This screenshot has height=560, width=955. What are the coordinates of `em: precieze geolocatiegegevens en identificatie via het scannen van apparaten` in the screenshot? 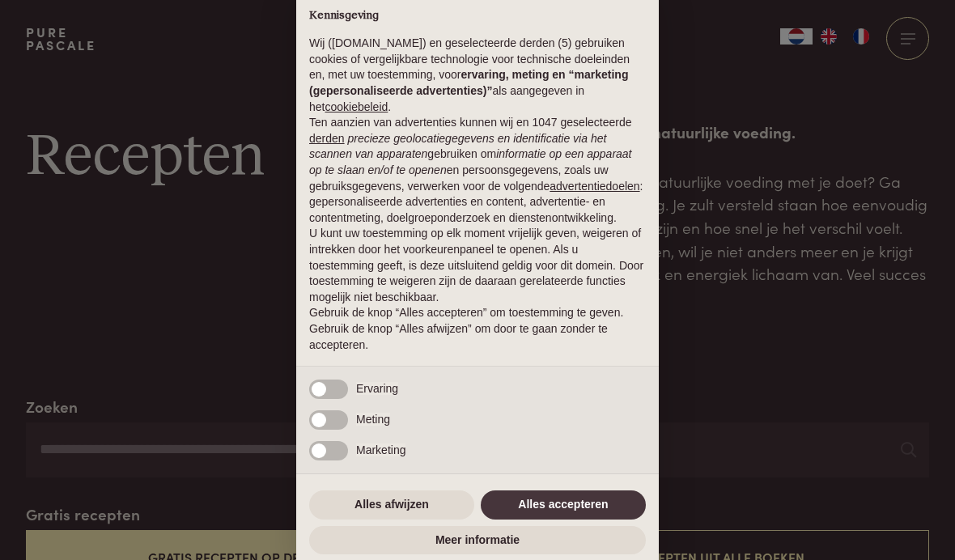 It's located at (457, 146).